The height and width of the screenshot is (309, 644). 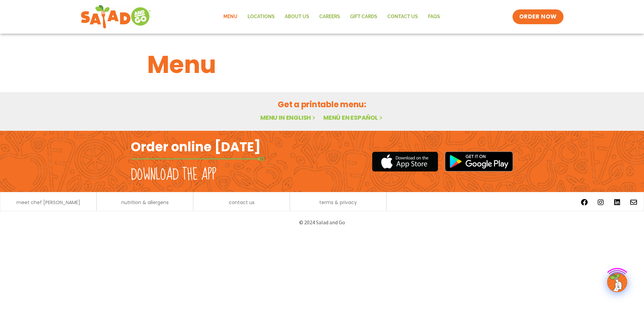 What do you see at coordinates (539, 17) in the screenshot?
I see `a: ORDER NOW` at bounding box center [539, 17].